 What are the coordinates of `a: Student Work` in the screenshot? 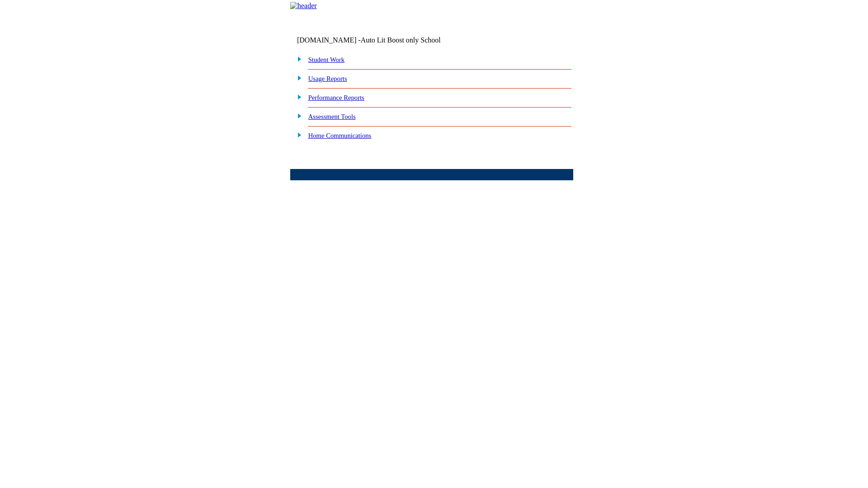 It's located at (326, 59).